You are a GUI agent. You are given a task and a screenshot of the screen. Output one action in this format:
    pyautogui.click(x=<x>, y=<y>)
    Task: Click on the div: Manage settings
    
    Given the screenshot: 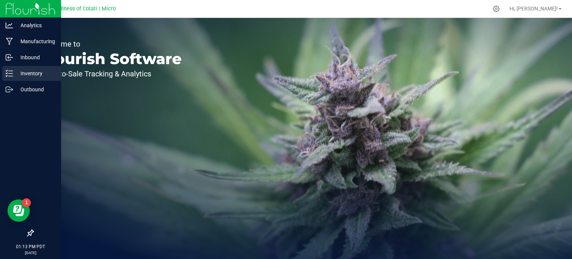 What is the action you would take?
    pyautogui.click(x=496, y=9)
    